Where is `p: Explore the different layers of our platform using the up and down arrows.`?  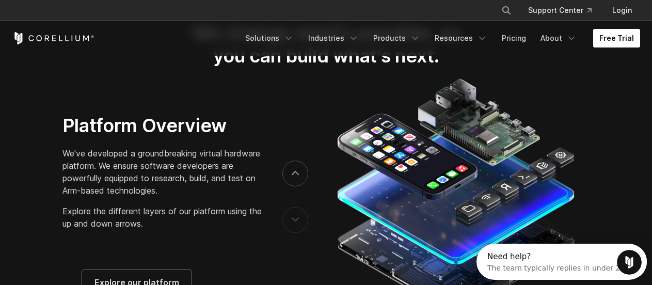 p: Explore the different layers of our platform using the up and down arrows. is located at coordinates (162, 217).